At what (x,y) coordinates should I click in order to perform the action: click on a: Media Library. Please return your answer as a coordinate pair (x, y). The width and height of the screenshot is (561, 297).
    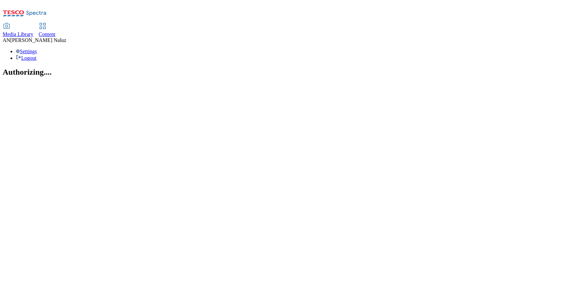
    Looking at the image, I should click on (18, 30).